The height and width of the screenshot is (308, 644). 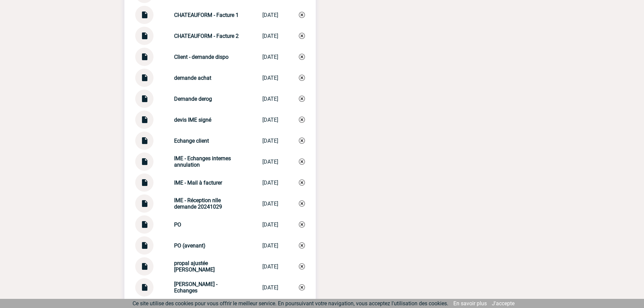 I want to click on strong: Client - demande dispo, so click(x=201, y=57).